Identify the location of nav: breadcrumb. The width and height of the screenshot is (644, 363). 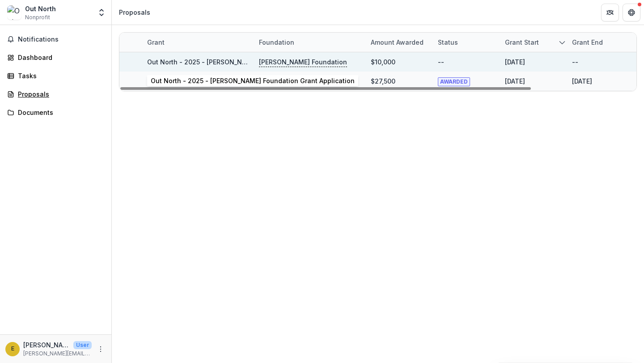
(135, 12).